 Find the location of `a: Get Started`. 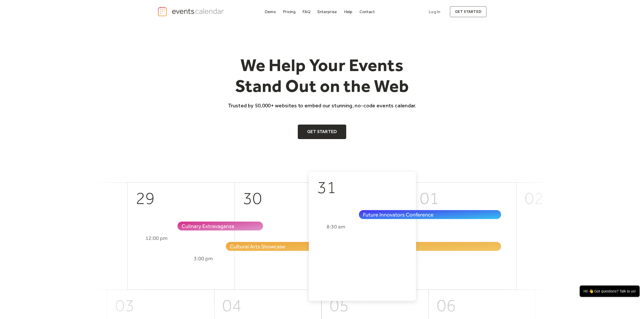

a: Get Started is located at coordinates (322, 132).